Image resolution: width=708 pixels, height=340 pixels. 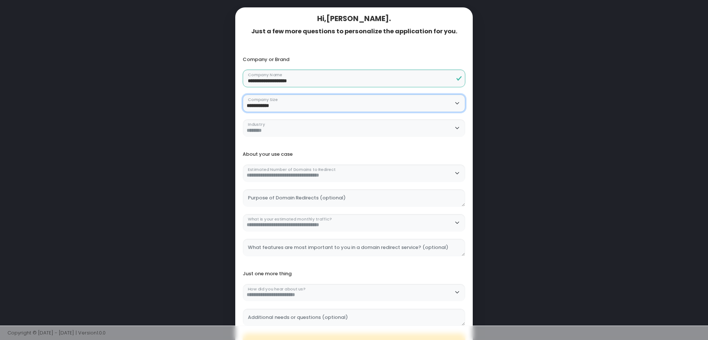 I want to click on div: Company or Brand, so click(x=354, y=60).